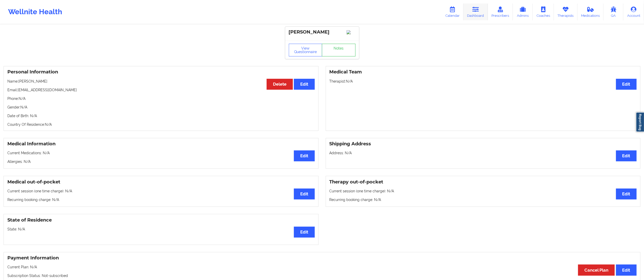  I want to click on a: Report Bug, so click(640, 122).